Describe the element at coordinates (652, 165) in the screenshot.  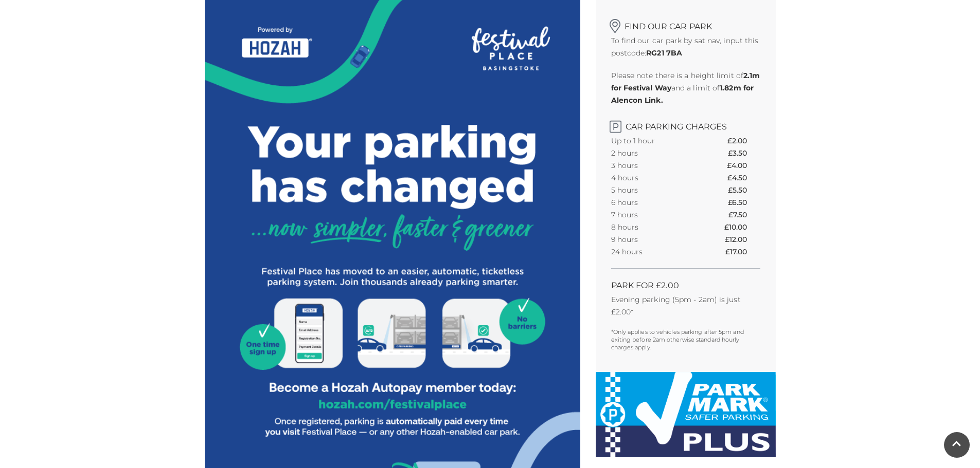
I see `th: 3 hours` at that location.